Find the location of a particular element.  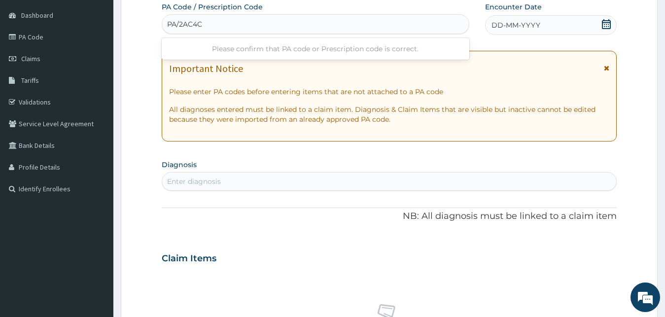

label: PA Code / Prescription Code is located at coordinates (212, 7).